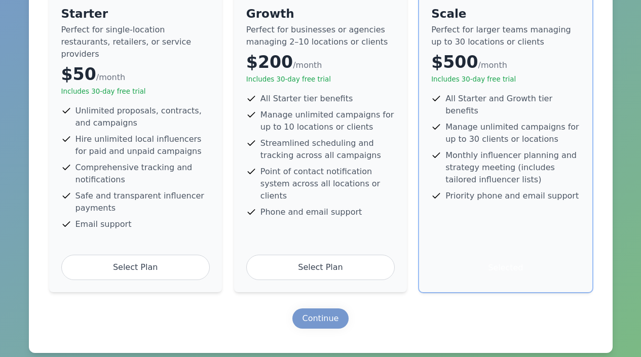  I want to click on span: Unlimited proposals, contracts, and campaigns, so click(142, 117).